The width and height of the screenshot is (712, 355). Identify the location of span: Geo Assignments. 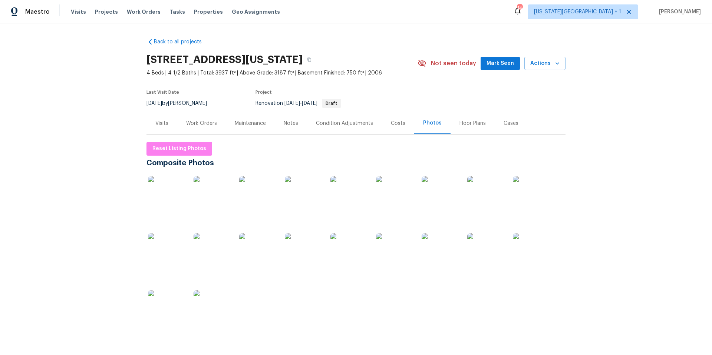
(256, 12).